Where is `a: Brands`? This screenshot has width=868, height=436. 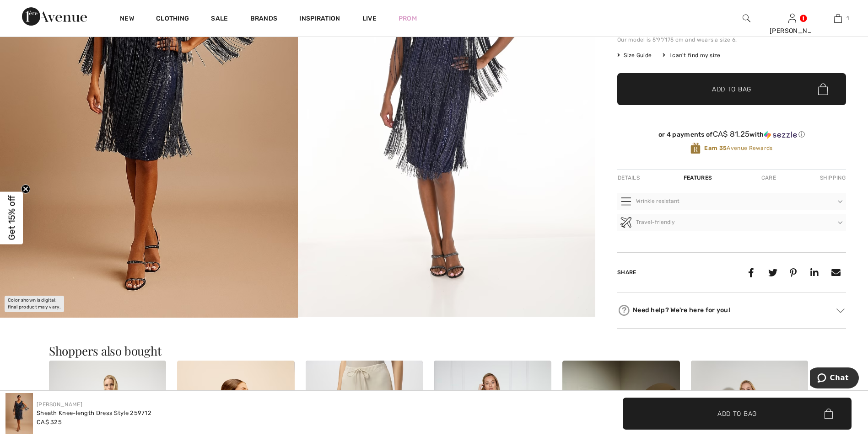
a: Brands is located at coordinates (264, 19).